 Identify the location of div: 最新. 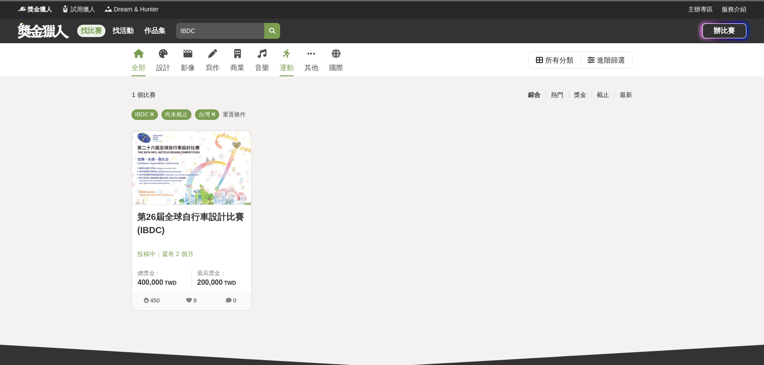
(626, 95).